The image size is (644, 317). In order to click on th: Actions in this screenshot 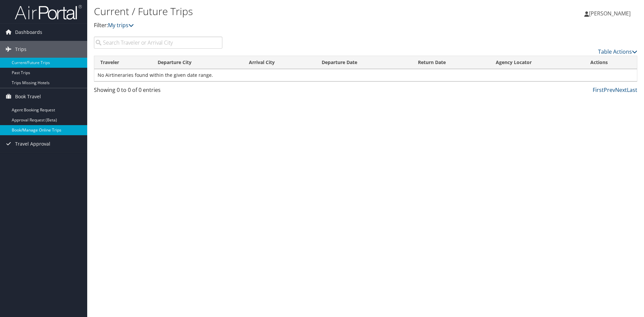, I will do `click(611, 62)`.